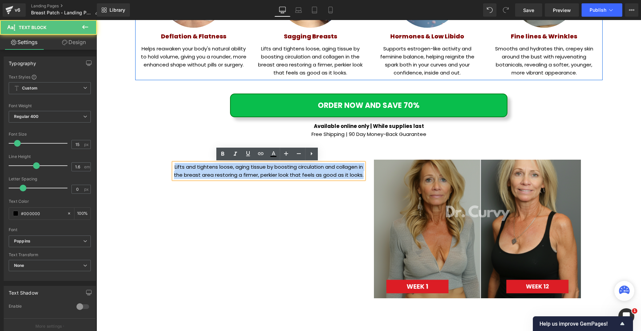 This screenshot has width=641, height=331. What do you see at coordinates (50, 106) in the screenshot?
I see `div: Font Weight` at bounding box center [50, 106].